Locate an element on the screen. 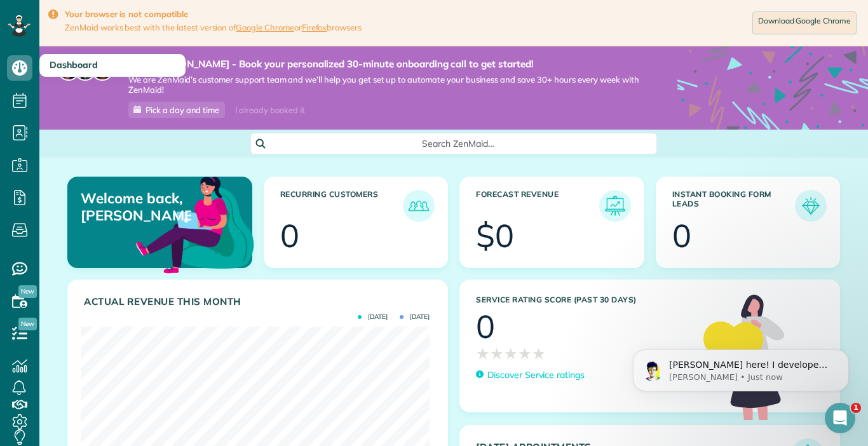 Image resolution: width=868 pixels, height=446 pixels. div: $0 is located at coordinates (495, 236).